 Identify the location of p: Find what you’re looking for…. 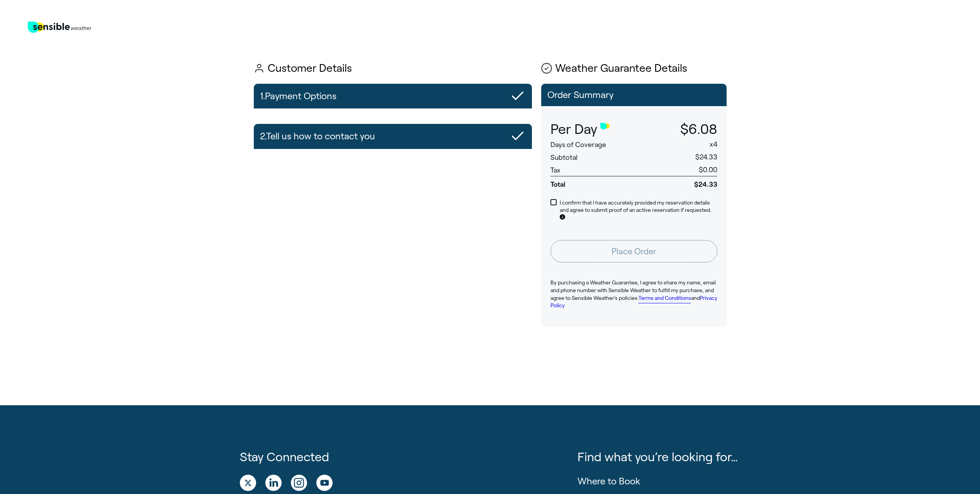
(658, 457).